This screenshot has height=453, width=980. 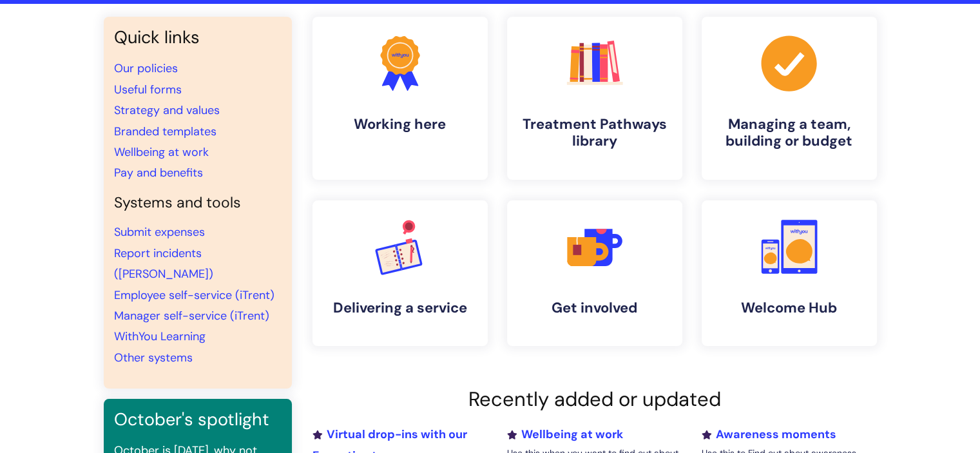 What do you see at coordinates (198, 419) in the screenshot?
I see `h3: October's spotlight` at bounding box center [198, 419].